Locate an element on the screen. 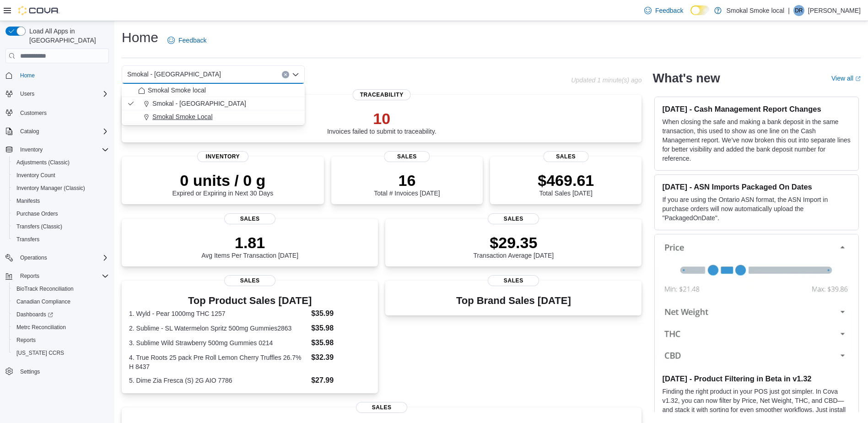 The height and width of the screenshot is (423, 868). button: Metrc Reconciliation is located at coordinates (61, 327).